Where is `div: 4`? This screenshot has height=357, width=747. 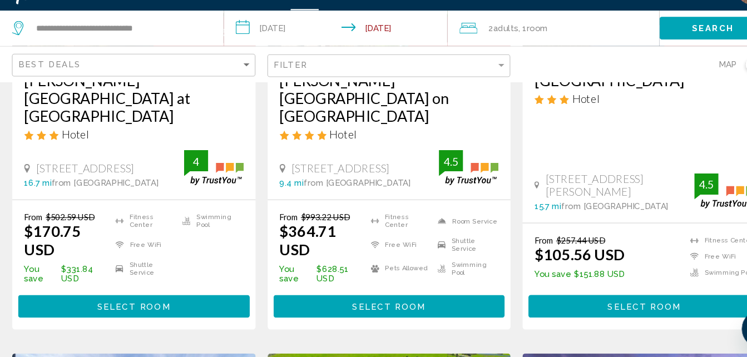
div: 4 is located at coordinates (193, 174).